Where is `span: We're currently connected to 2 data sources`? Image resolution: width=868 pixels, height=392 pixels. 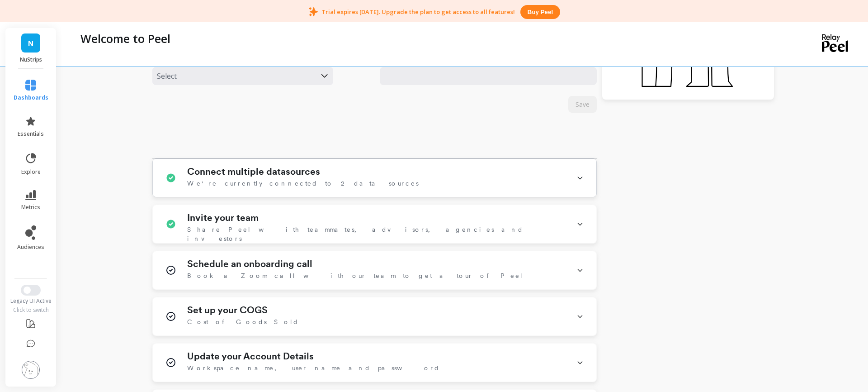
span: We're currently connected to 2 data sources is located at coordinates (303, 183).